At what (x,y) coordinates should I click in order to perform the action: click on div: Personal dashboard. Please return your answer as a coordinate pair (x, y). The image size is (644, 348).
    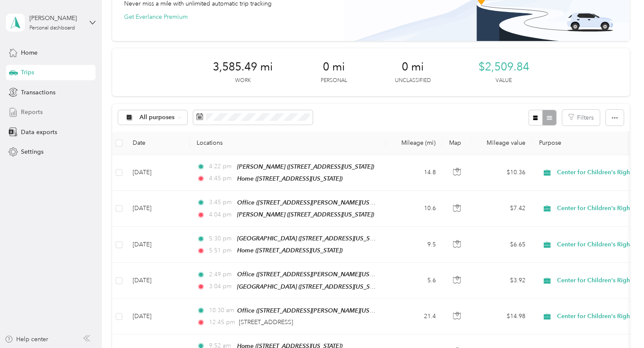
    Looking at the image, I should click on (52, 28).